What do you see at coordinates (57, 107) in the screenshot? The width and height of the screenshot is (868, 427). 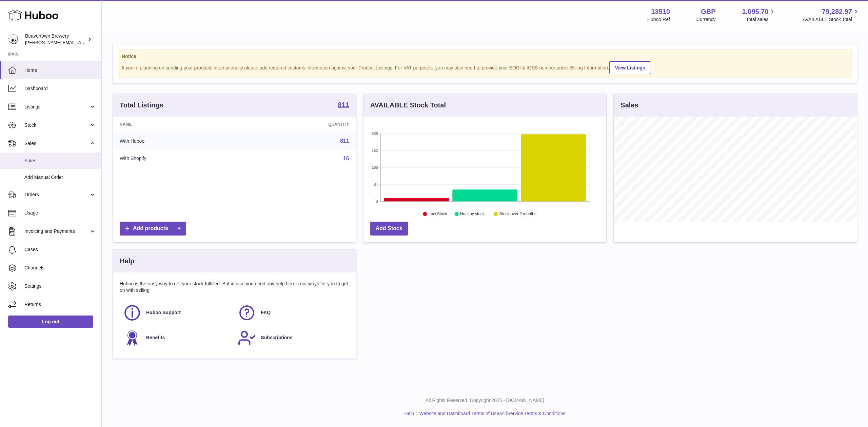 I see `span: Listings` at bounding box center [57, 107].